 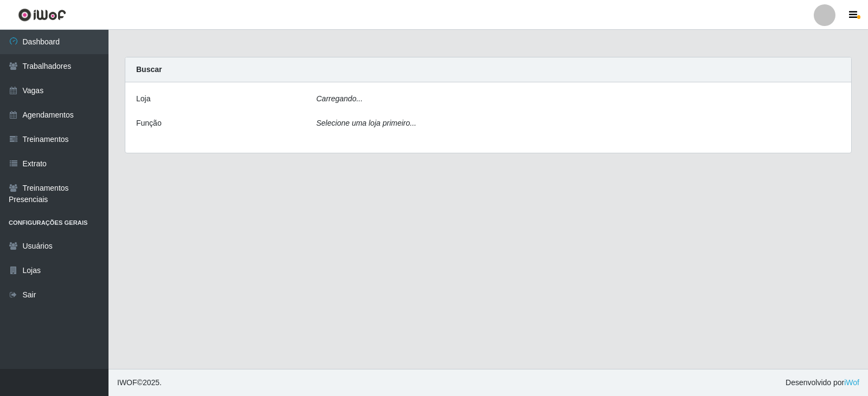 I want to click on a: iWof, so click(x=851, y=382).